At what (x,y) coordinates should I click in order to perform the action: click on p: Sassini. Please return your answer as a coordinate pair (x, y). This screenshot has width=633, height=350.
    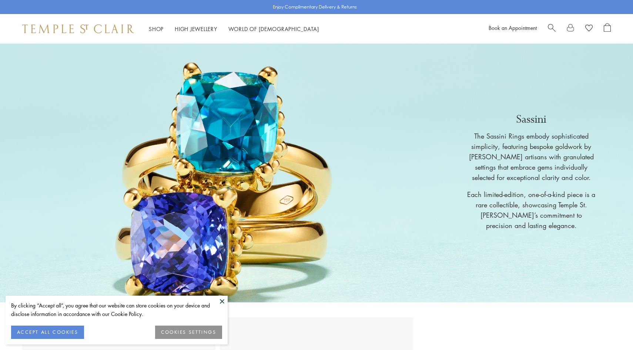
    Looking at the image, I should click on (531, 119).